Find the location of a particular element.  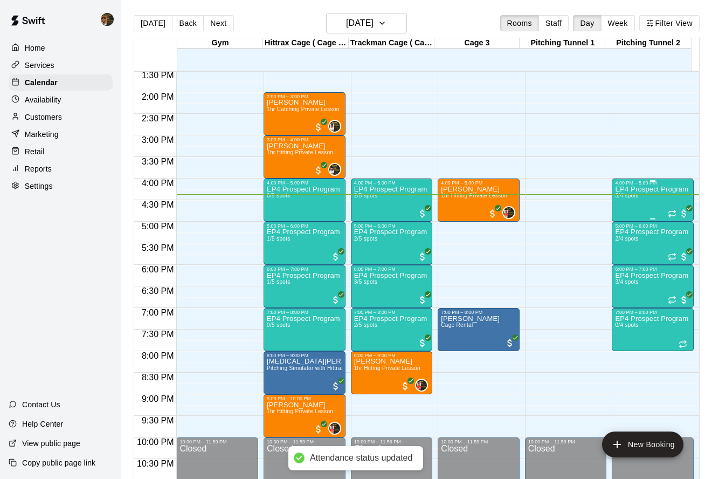

div: 4:00 PM – 5:00 PM: 1hr Hitting Private Lesson is located at coordinates (479, 200).